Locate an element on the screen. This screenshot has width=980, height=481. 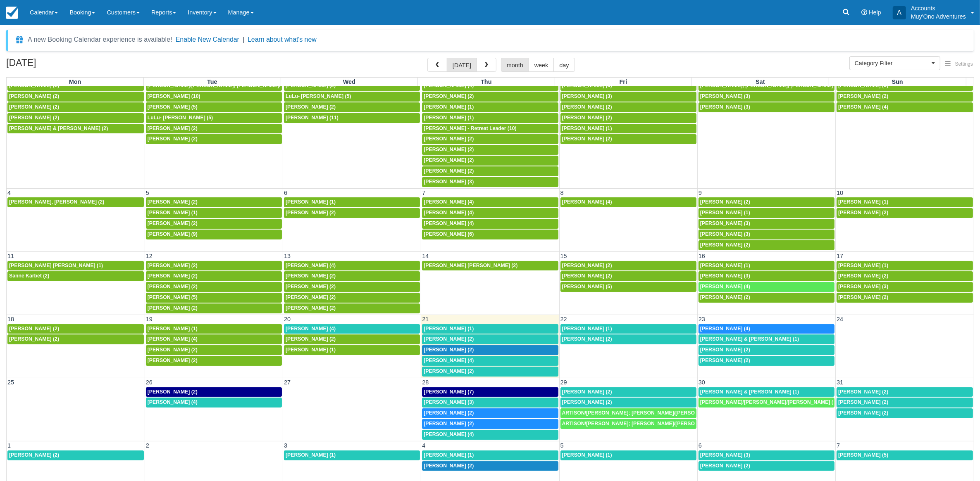
span: 24 is located at coordinates (840, 319).